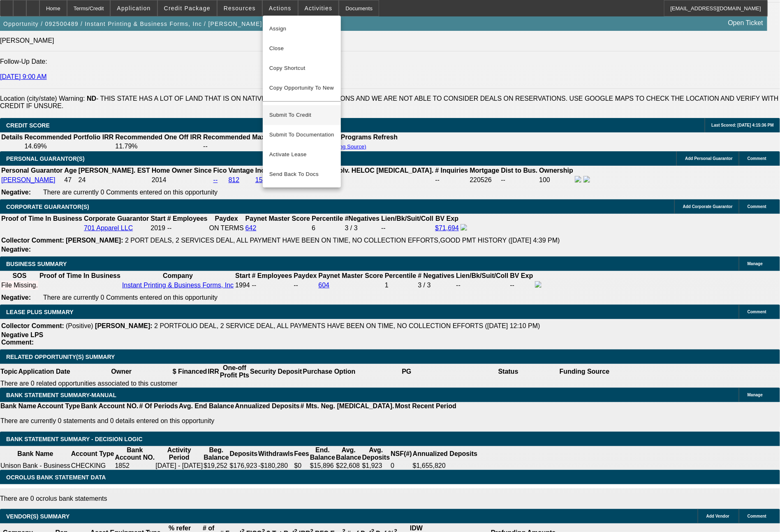  Describe the element at coordinates (302, 49) in the screenshot. I see `span: Close` at that location.